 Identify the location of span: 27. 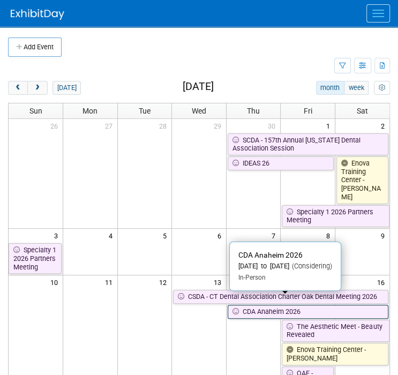
(110, 125).